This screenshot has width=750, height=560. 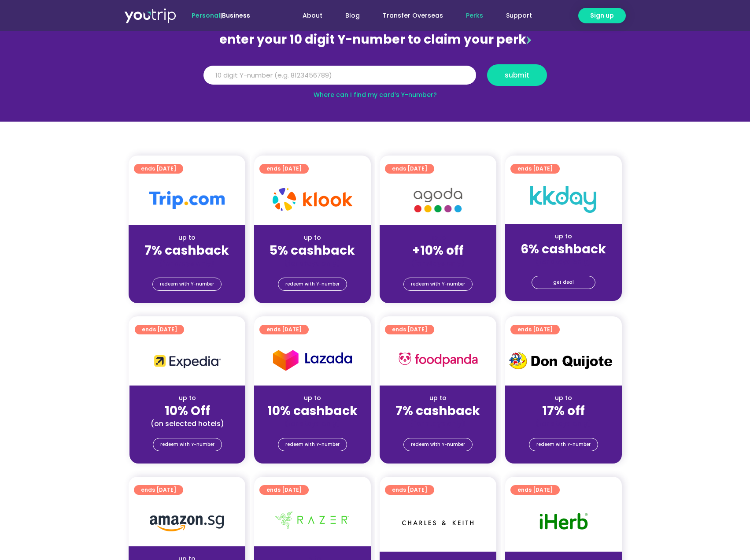 I want to click on a: Business, so click(x=236, y=15).